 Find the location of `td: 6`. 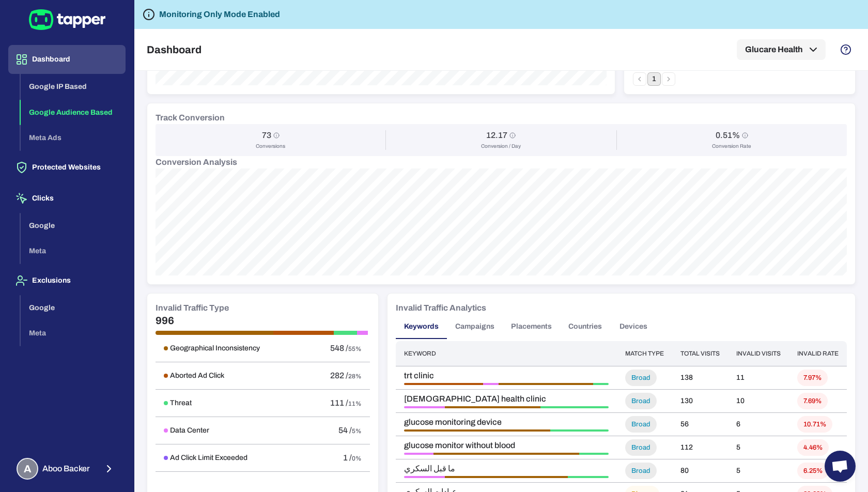

td: 6 is located at coordinates (759, 424).